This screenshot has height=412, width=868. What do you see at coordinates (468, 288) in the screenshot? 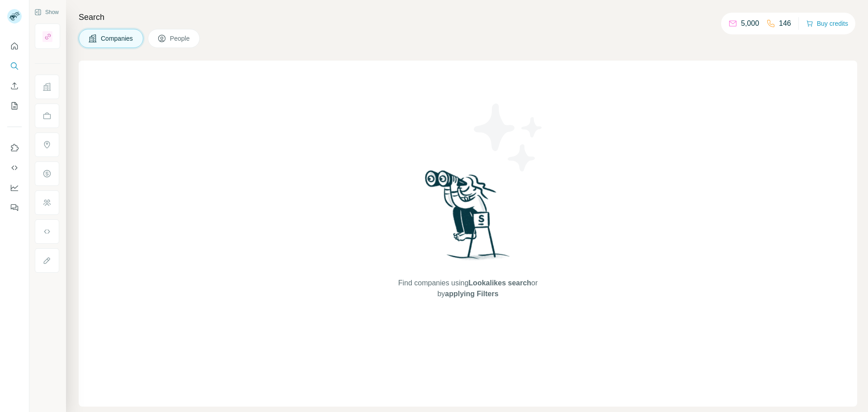
I see `span: Find companies using or by` at bounding box center [468, 288].